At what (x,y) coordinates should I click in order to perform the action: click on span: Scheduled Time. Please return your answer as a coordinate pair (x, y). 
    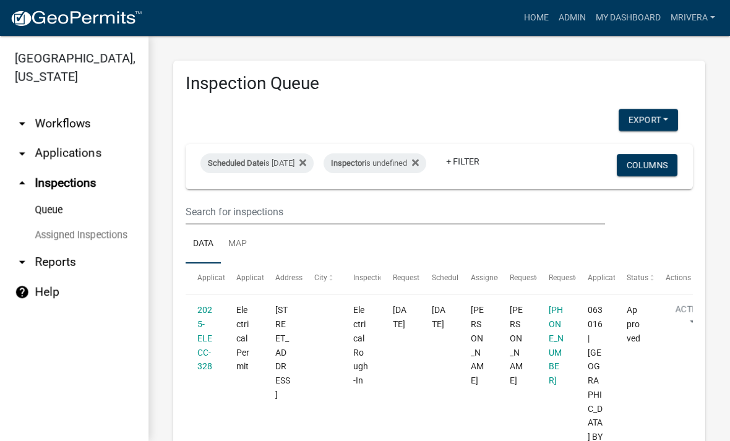
    Looking at the image, I should click on (458, 278).